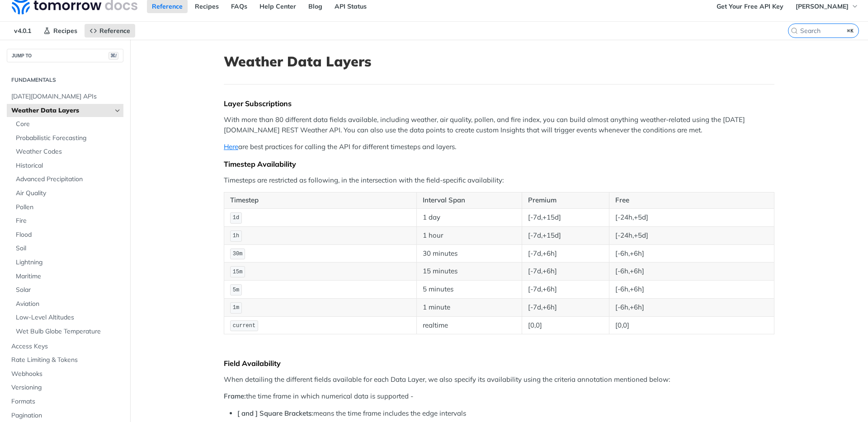  Describe the element at coordinates (67, 277) in the screenshot. I see `a: Maritime` at that location.